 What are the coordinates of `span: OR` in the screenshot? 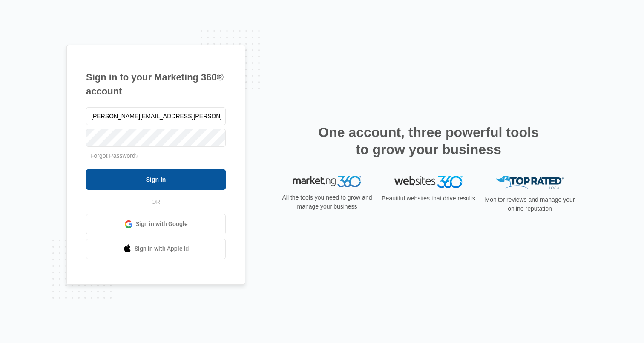 It's located at (156, 202).